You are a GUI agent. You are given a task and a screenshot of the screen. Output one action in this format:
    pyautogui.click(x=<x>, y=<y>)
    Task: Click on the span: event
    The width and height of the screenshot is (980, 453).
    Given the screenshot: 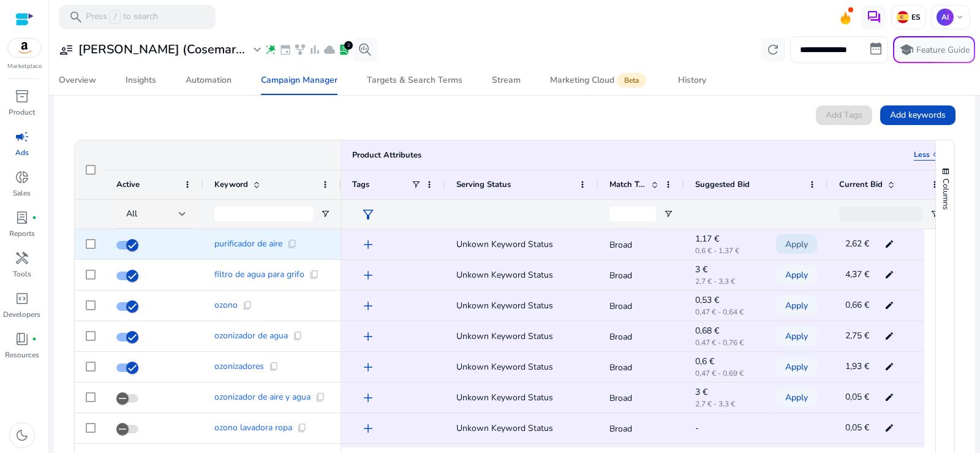 What is the action you would take?
    pyautogui.click(x=285, y=49)
    